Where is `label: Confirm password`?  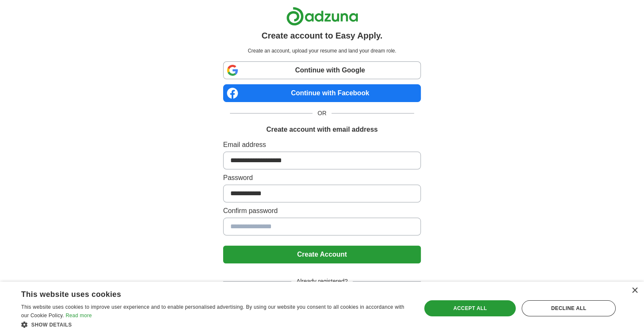
label: Confirm password is located at coordinates (322, 211).